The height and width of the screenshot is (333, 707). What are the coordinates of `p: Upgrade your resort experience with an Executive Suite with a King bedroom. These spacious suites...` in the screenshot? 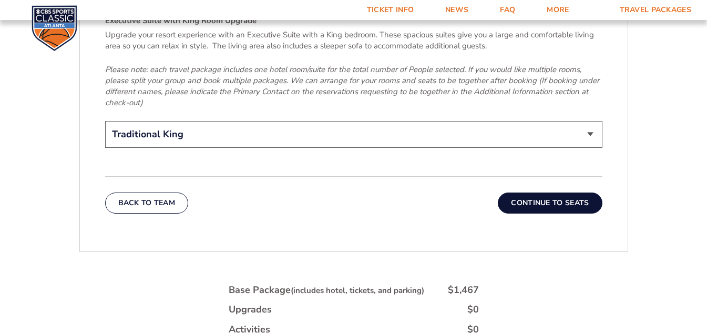 It's located at (354, 40).